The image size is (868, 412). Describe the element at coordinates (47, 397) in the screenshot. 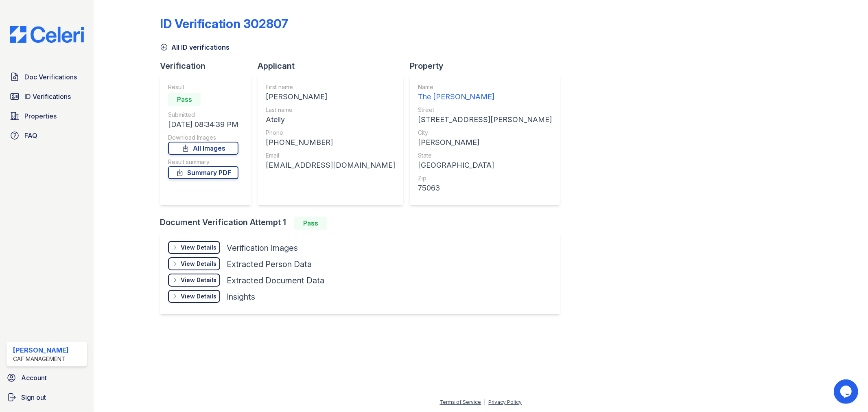

I see `a: Sign out` at that location.